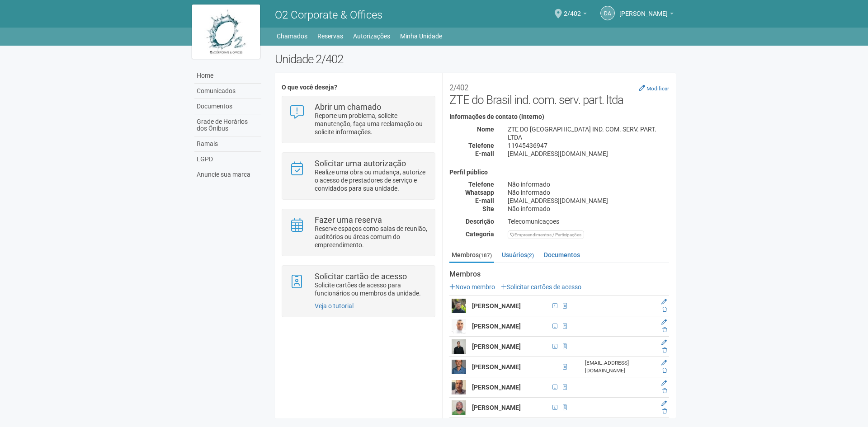  What do you see at coordinates (228, 76) in the screenshot?
I see `a: Home` at bounding box center [228, 76].